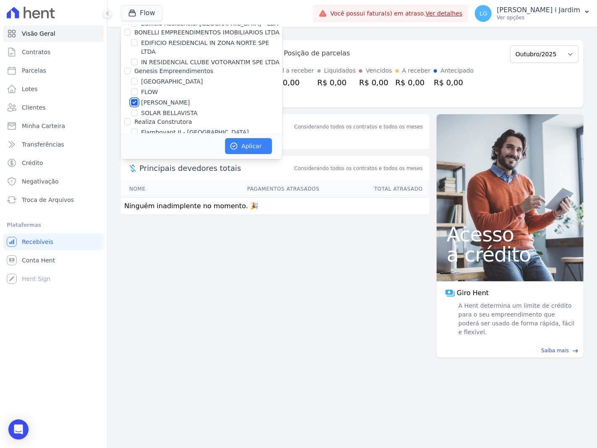 Image resolution: width=597 pixels, height=448 pixels. I want to click on div: Antecipado, so click(456, 70).